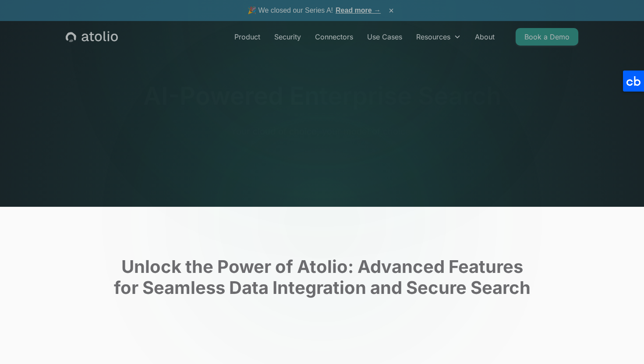 This screenshot has height=364, width=644. What do you see at coordinates (314, 11) in the screenshot?
I see `span: 🎉 We closed our Series A!` at bounding box center [314, 11].